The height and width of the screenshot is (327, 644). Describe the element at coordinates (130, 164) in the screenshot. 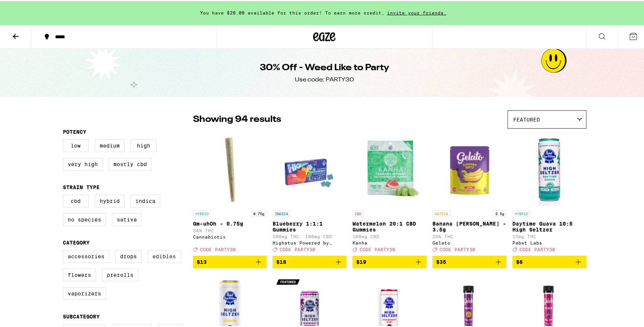

I see `label: Mostly CBD` at that location.